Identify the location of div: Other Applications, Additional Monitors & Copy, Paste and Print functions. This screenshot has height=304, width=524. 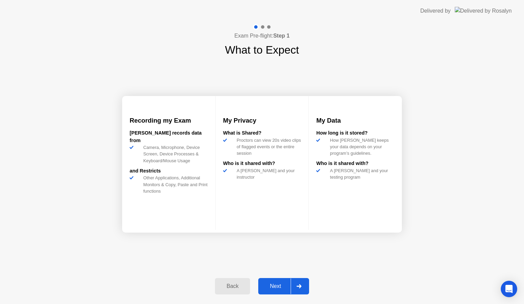
(174, 184).